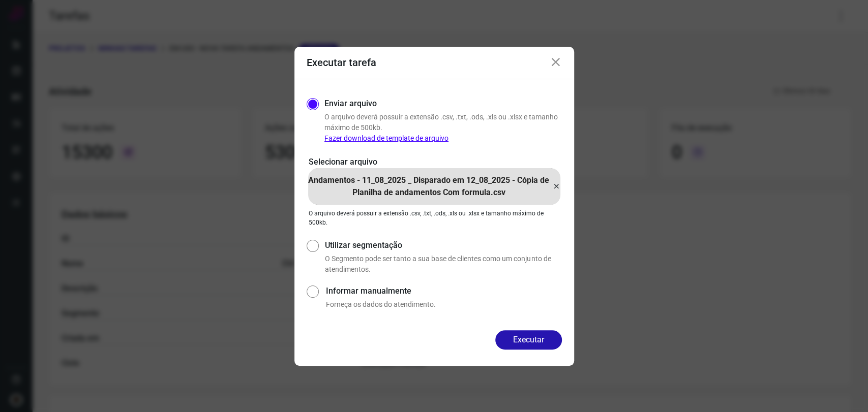 The width and height of the screenshot is (868, 412). Describe the element at coordinates (351, 104) in the screenshot. I see `label: Enviar arquivo` at that location.